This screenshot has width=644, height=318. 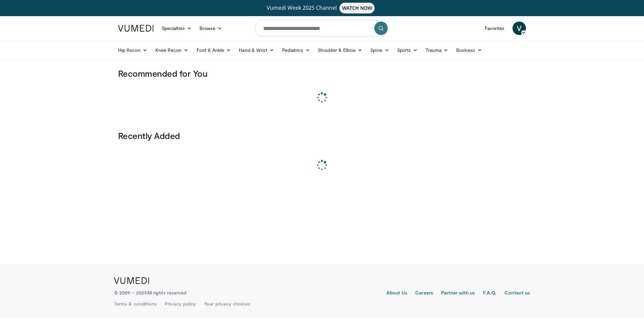 What do you see at coordinates (408, 50) in the screenshot?
I see `a: Sports` at bounding box center [408, 50].